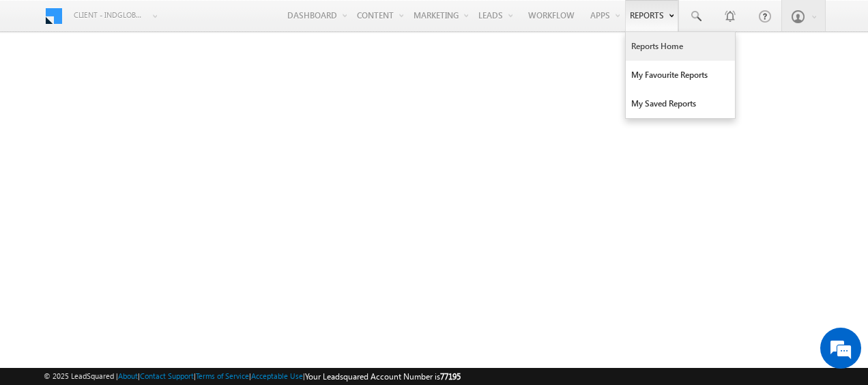 The height and width of the screenshot is (385, 868). What do you see at coordinates (240, 23) in the screenshot?
I see `div: Minimize live chat window` at bounding box center [240, 23].